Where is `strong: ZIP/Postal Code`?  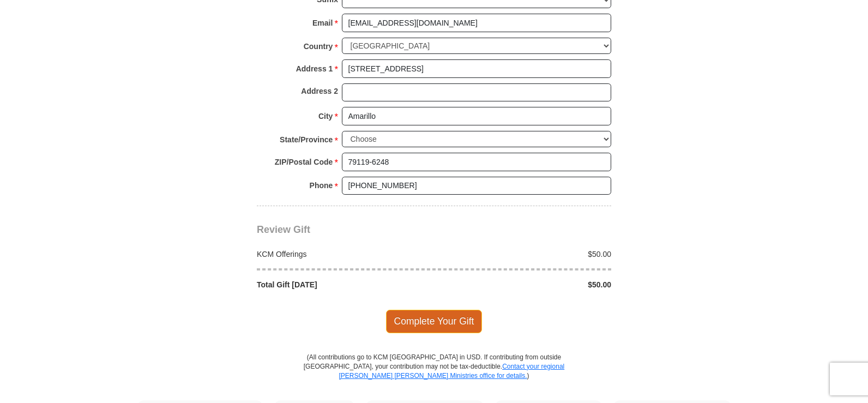
strong: ZIP/Postal Code is located at coordinates (304, 162).